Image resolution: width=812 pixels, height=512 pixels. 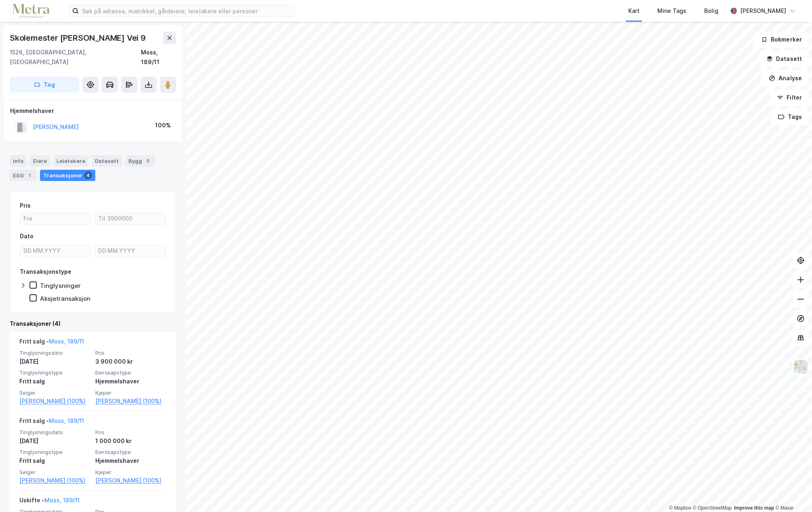 I want to click on div: Transaksjonstype, so click(x=46, y=272).